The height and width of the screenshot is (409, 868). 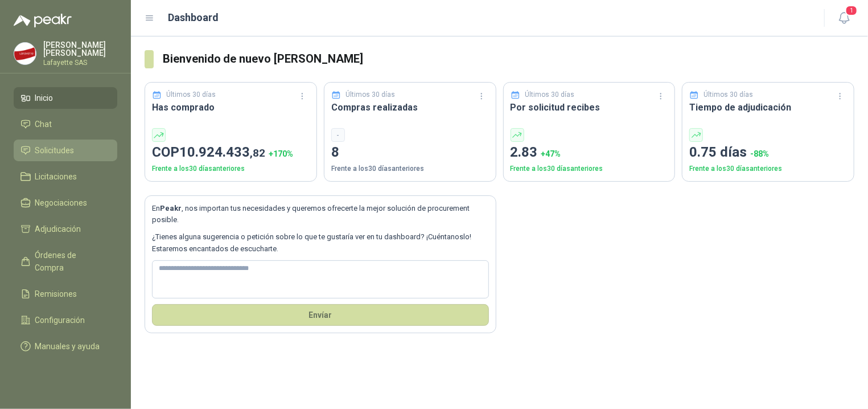 What do you see at coordinates (768, 107) in the screenshot?
I see `h3: Tiempo de adjudicación` at bounding box center [768, 107].